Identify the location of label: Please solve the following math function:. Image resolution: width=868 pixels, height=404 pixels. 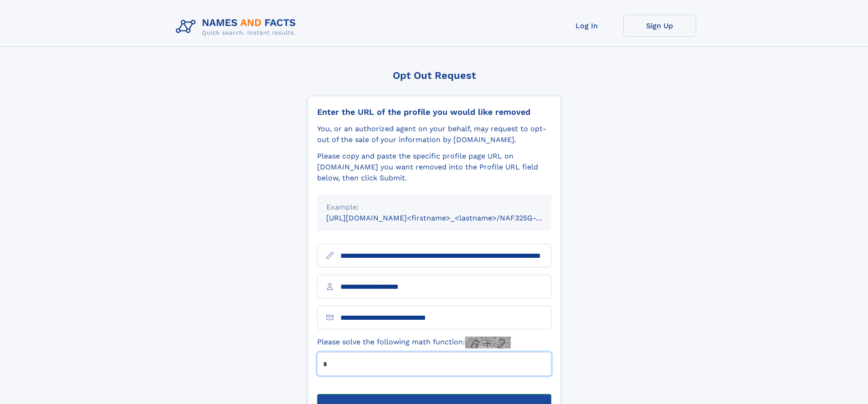
(414, 342).